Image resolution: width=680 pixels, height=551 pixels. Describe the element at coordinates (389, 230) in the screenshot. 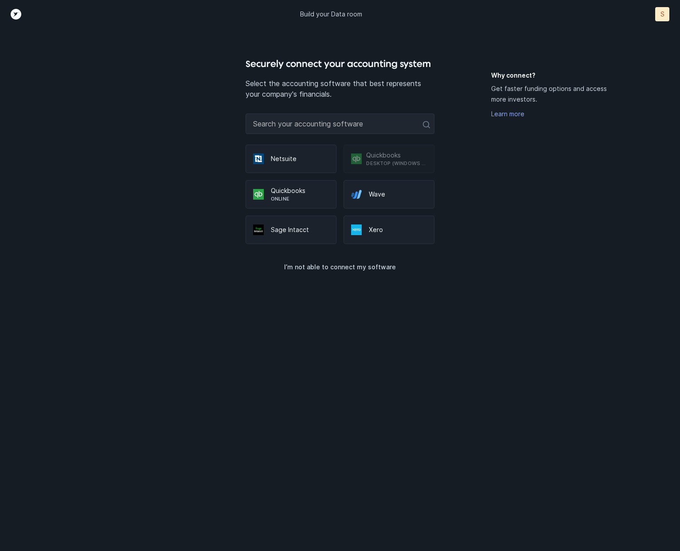

I see `div: Xero` at that location.